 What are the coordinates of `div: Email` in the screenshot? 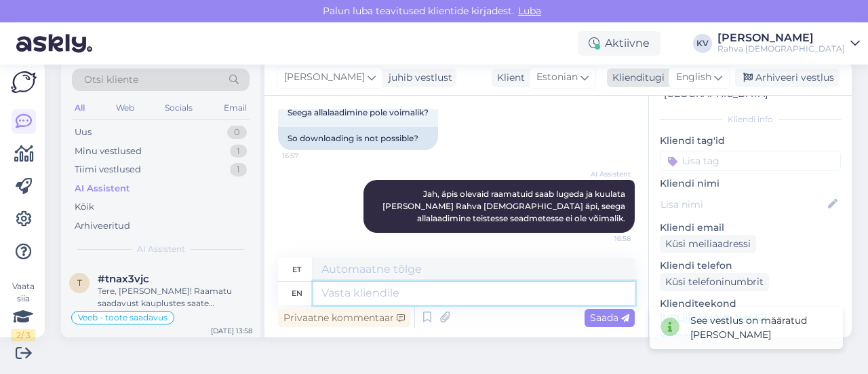 It's located at (235, 108).